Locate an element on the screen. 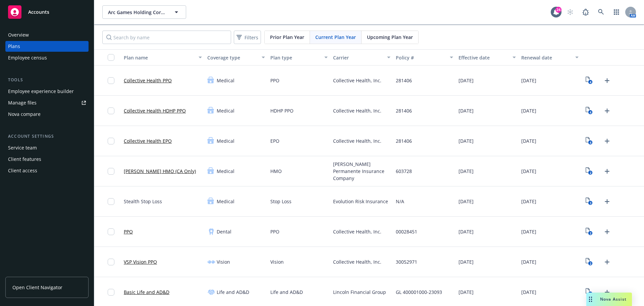  button: Filters is located at coordinates (247, 37).